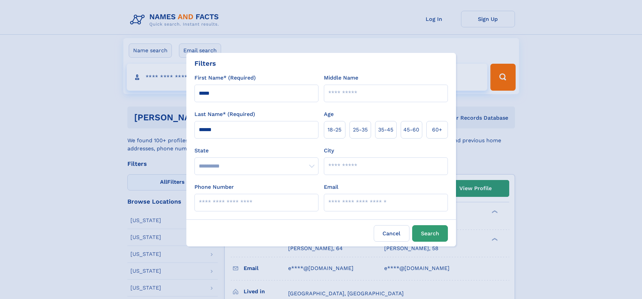  What do you see at coordinates (214, 187) in the screenshot?
I see `label: Phone Number` at bounding box center [214, 187].